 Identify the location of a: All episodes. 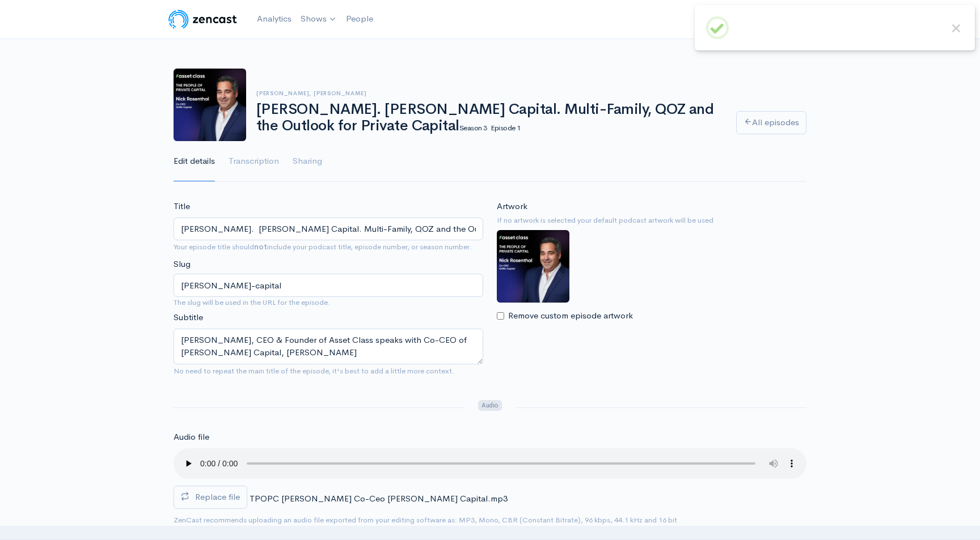
(771, 122).